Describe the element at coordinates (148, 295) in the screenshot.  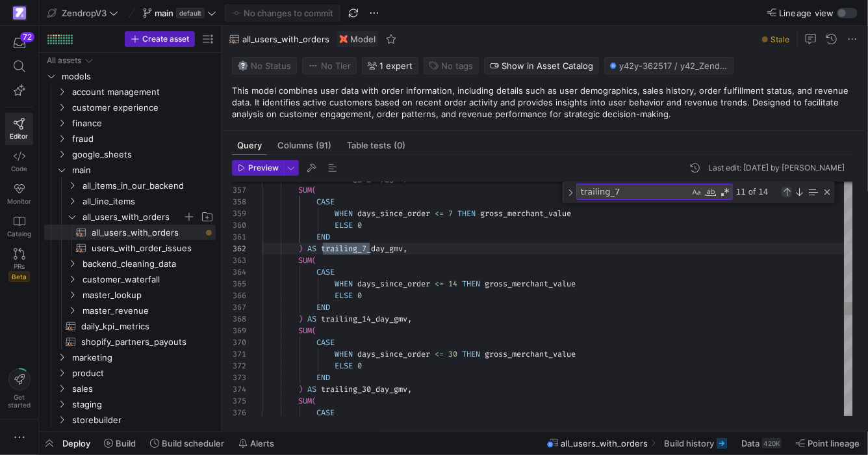
I see `span: master_lookup` at that location.